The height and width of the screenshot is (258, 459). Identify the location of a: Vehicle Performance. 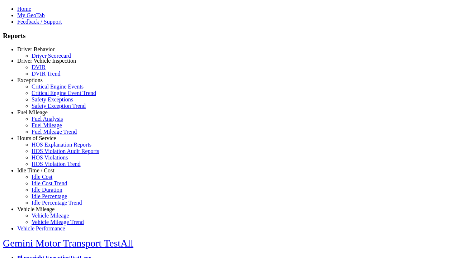
(41, 228).